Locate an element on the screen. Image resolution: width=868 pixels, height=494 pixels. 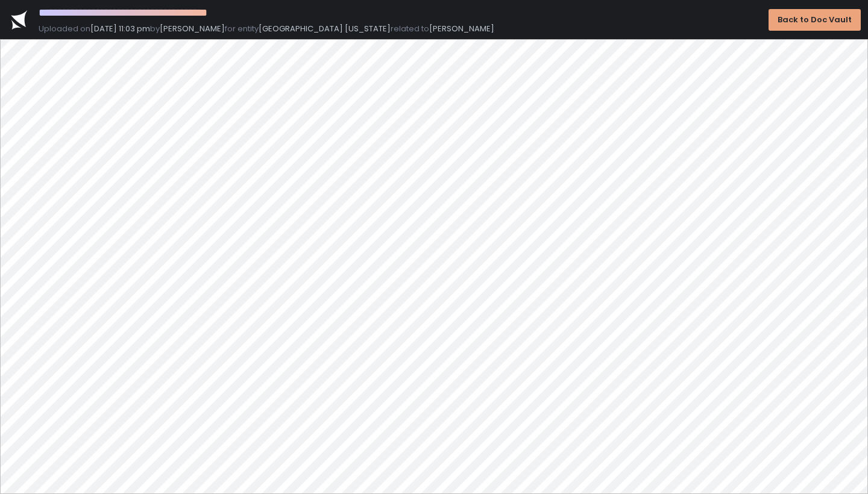
span: related to is located at coordinates (410, 28).